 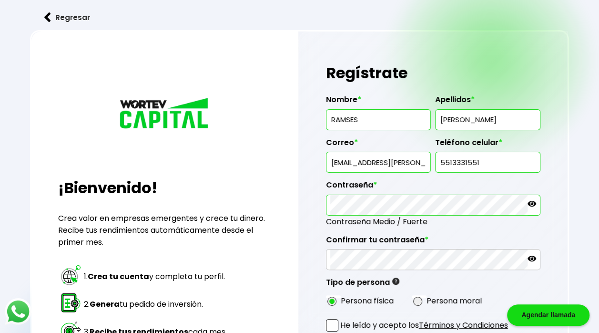 What do you see at coordinates (378, 162) in the screenshot?
I see `input: inversionista@gmail.com` at bounding box center [378, 162].